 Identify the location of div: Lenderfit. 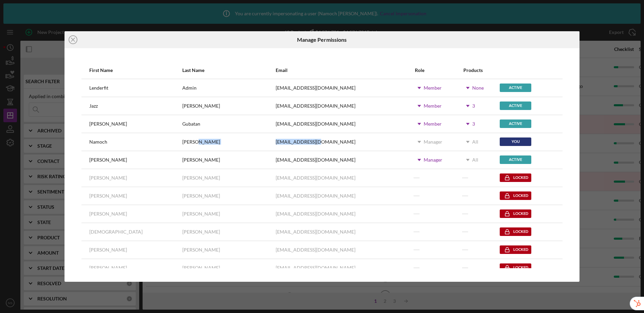
(99, 88).